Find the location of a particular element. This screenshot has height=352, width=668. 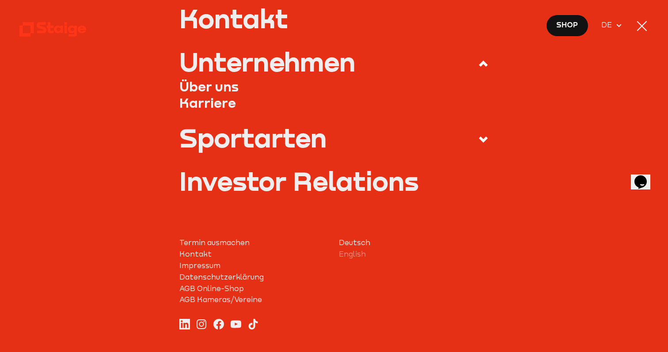

a: Investor Relations is located at coordinates (334, 181).